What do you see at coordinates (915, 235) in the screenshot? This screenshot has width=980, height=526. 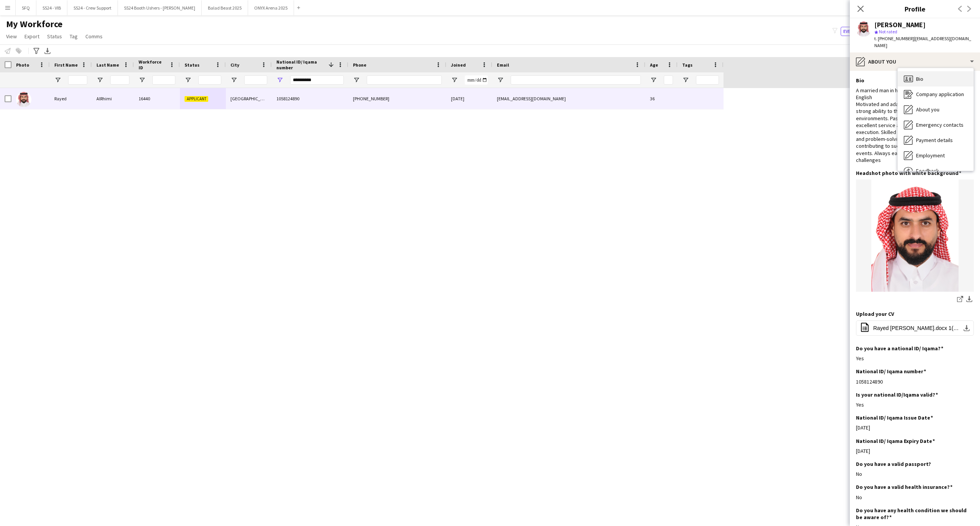 I see `img: my picture .jpg` at bounding box center [915, 235].